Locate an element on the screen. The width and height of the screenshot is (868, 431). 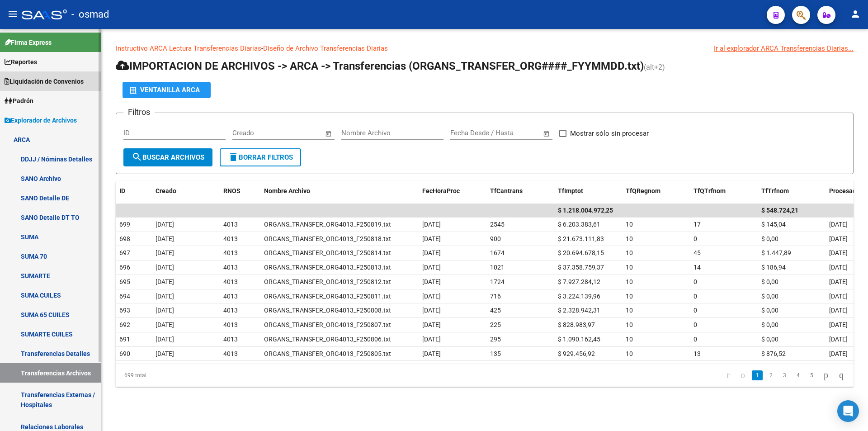
span: $ 186,94 is located at coordinates (773, 268).